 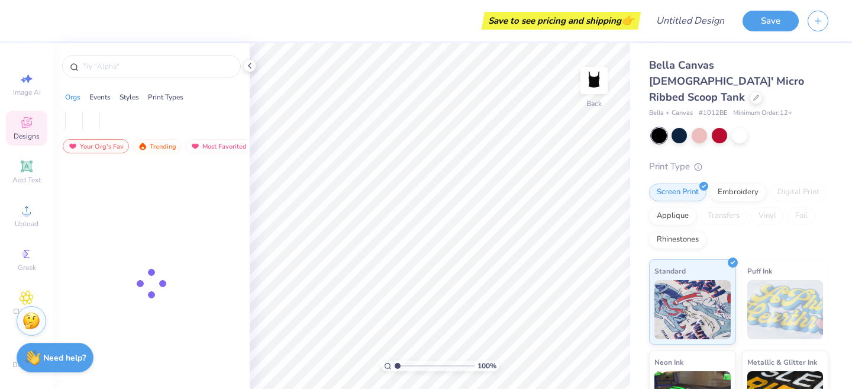 What do you see at coordinates (768, 216) in the screenshot?
I see `div: Vinyl` at bounding box center [768, 216].